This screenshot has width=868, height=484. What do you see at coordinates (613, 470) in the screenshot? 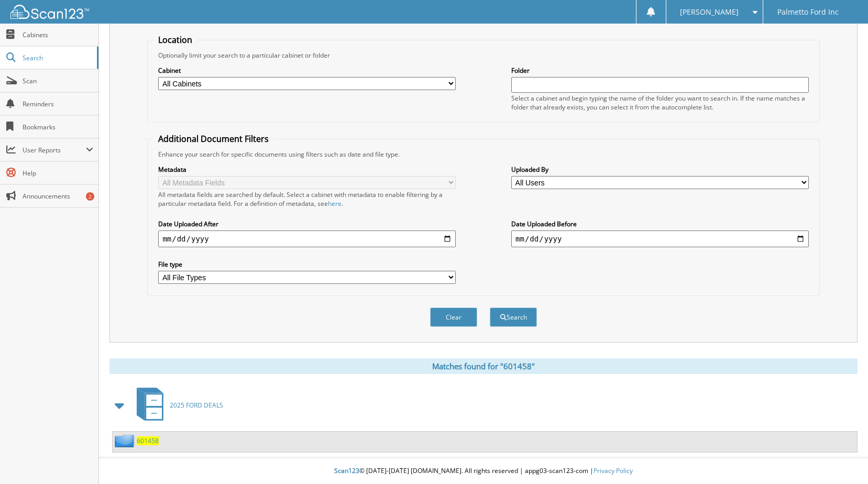
I see `a: Privacy Policy` at bounding box center [613, 470].